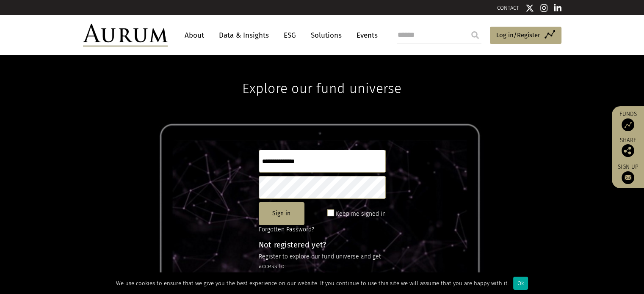 Image resolution: width=644 pixels, height=294 pixels. Describe the element at coordinates (286, 229) in the screenshot. I see `a: Forgotten Password?` at that location.